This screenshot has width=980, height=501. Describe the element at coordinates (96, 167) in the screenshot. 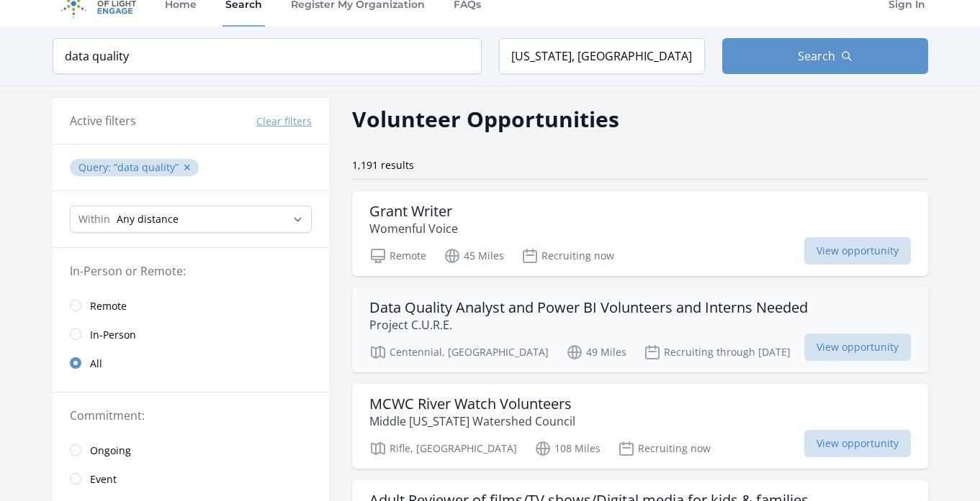

I see `span: Query :` at that location.